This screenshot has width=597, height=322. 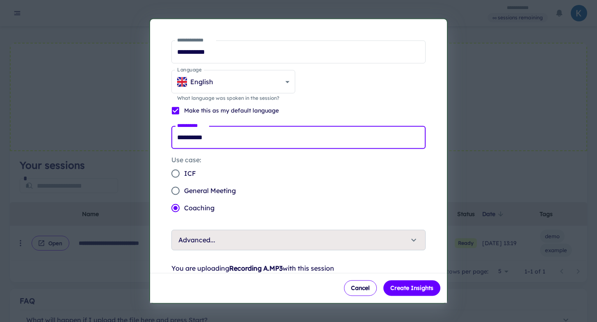 What do you see at coordinates (231, 110) in the screenshot?
I see `p: Make this as my default language` at bounding box center [231, 110].